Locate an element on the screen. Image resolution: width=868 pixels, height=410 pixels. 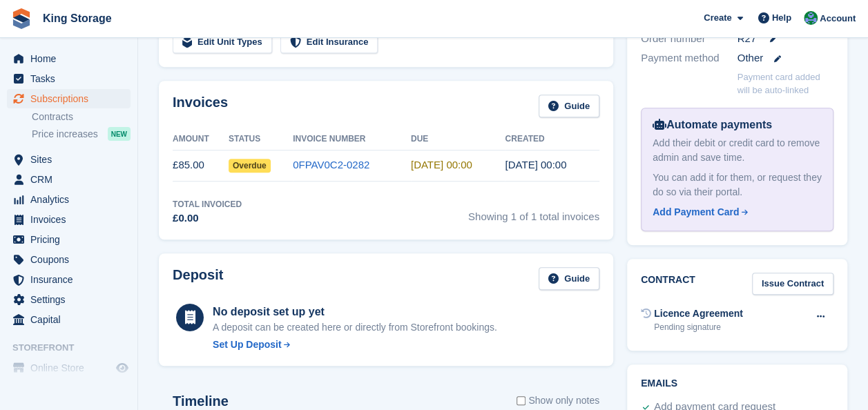
div: Automate payments is located at coordinates (737, 125).